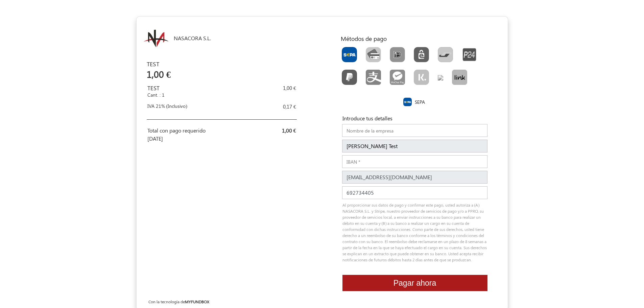  What do you see at coordinates (415, 193) in the screenshot?
I see `input: Teléfono` at bounding box center [415, 193].